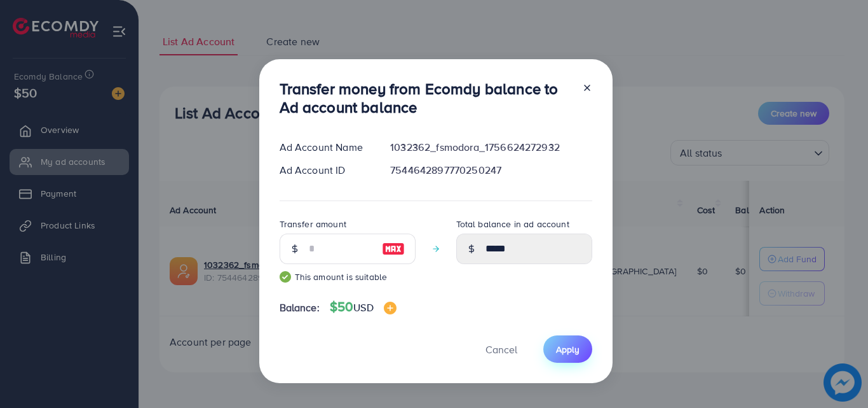 The width and height of the screenshot is (868, 408). What do you see at coordinates (299, 308) in the screenshot?
I see `span: Balance:` at bounding box center [299, 308].